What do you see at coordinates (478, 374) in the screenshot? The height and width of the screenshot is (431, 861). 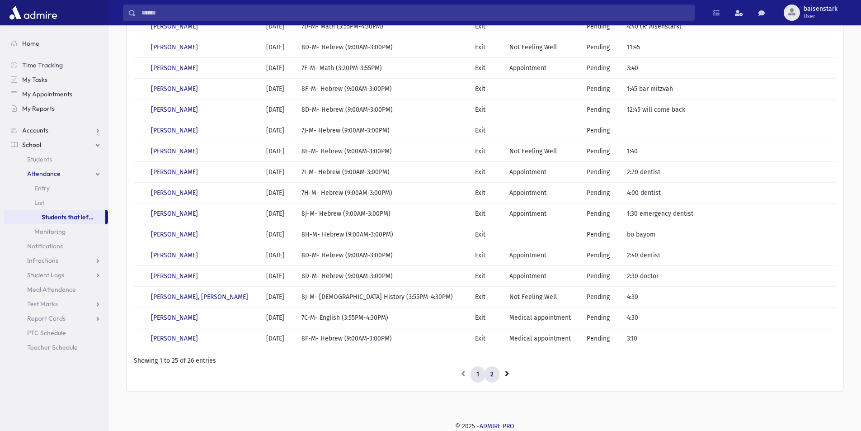 I see `a: 1` at bounding box center [478, 374].